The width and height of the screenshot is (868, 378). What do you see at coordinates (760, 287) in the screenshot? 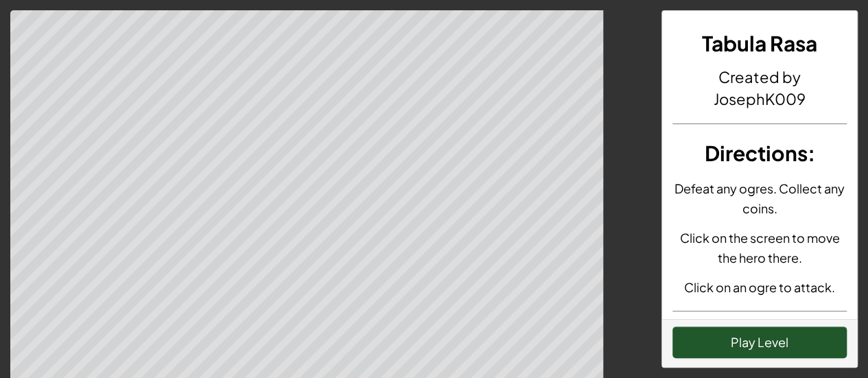
I see `p: Click on an ogre to attack.` at bounding box center [760, 287].